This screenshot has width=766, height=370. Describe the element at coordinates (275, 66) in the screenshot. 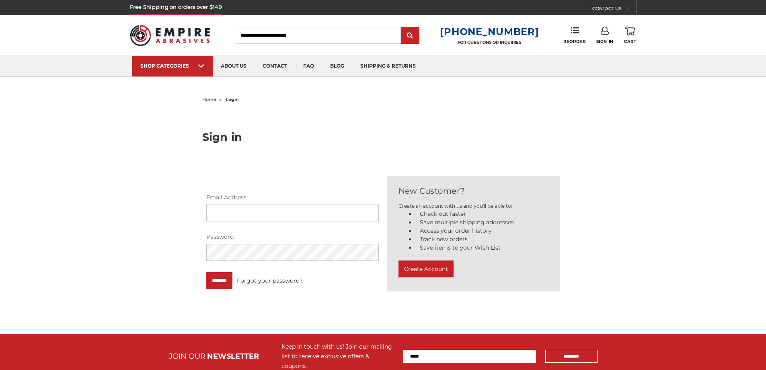

I see `a: contact` at that location.